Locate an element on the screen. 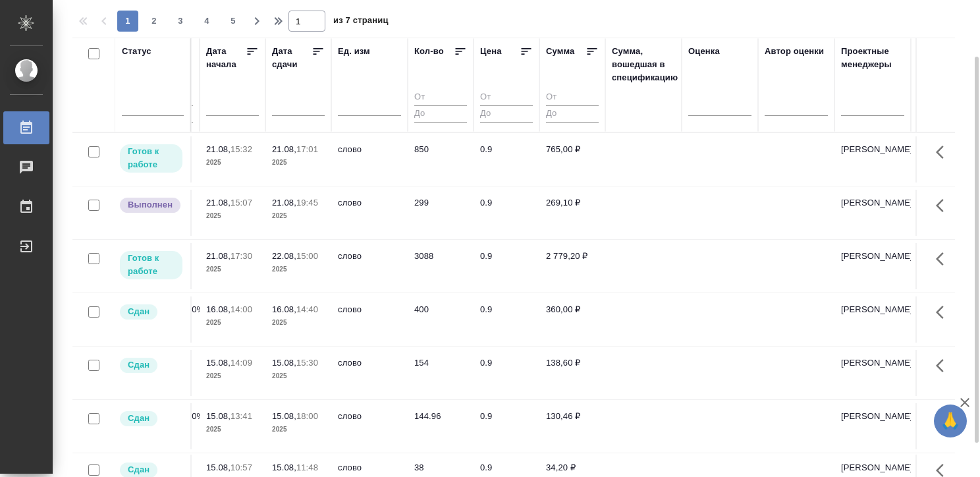  button: 5 is located at coordinates (233, 21).